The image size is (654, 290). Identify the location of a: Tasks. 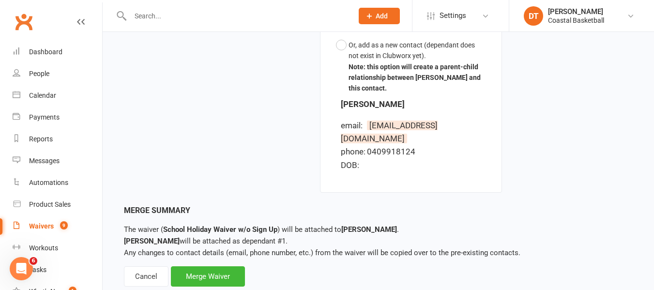
(57, 270).